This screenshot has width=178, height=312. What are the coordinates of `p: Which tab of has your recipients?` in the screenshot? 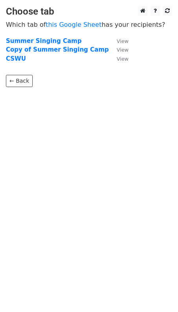 It's located at (89, 24).